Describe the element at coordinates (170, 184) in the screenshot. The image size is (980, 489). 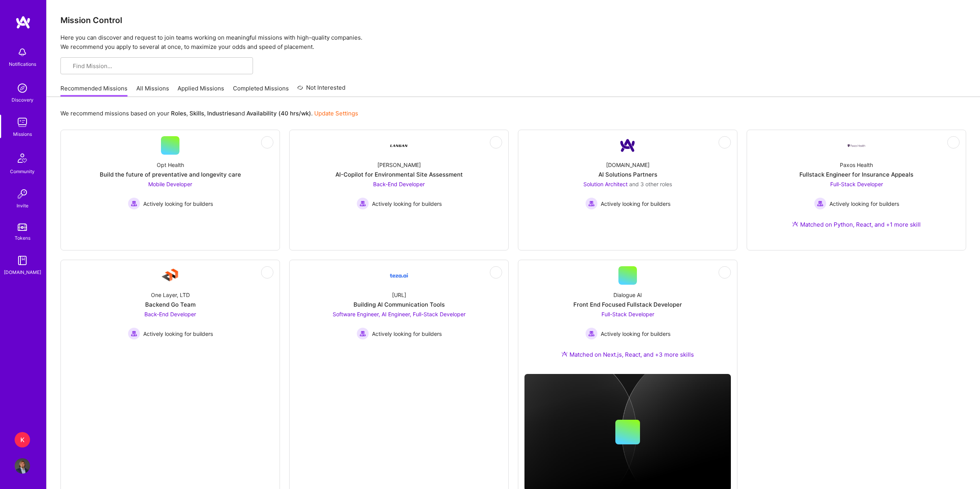
I see `span: Mobile Developer` at that location.